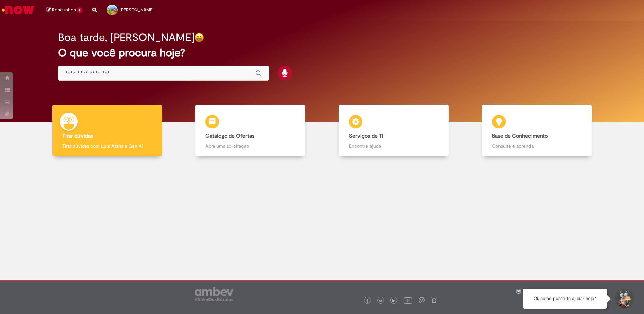 The width and height of the screenshot is (644, 314). What do you see at coordinates (79, 10) in the screenshot?
I see `span: 1` at bounding box center [79, 10].